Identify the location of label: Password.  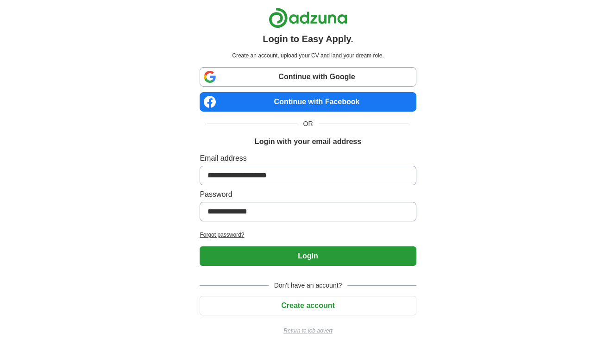
(308, 195).